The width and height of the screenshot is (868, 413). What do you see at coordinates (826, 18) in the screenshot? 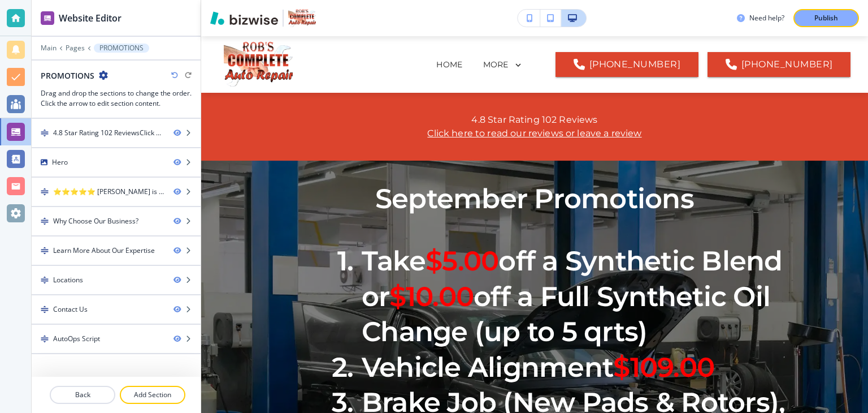
I see `button: Publish` at bounding box center [826, 18].